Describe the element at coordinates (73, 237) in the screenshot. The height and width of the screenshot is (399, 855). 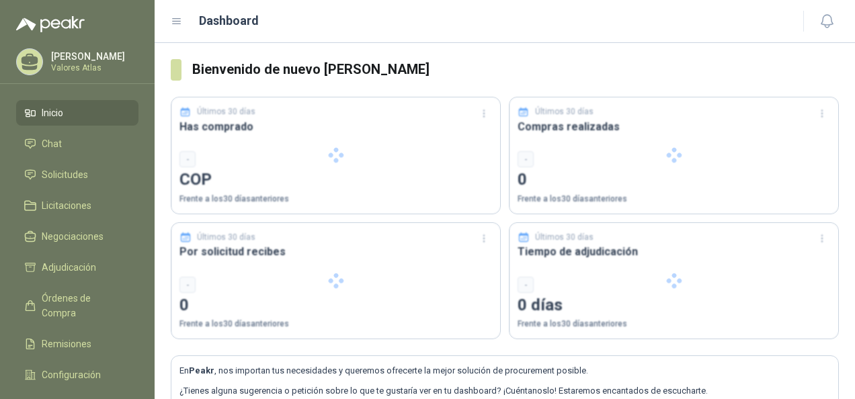
I see `span: Negociaciones` at that location.